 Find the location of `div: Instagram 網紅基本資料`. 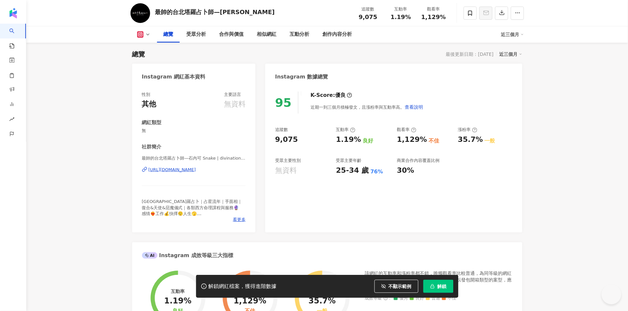

div: Instagram 網紅基本資料 is located at coordinates (174, 77).